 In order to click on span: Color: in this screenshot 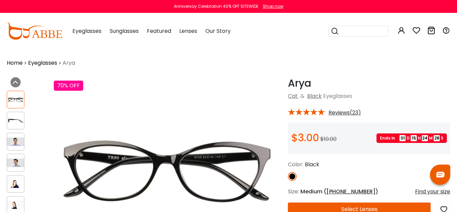, I will do `click(295, 164)`.